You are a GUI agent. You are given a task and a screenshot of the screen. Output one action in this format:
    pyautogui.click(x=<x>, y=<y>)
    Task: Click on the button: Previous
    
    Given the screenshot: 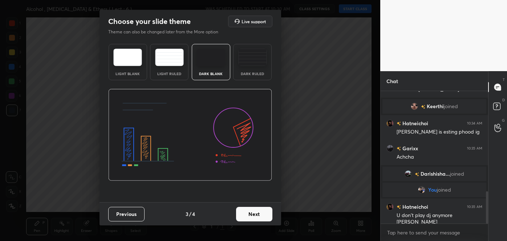 What is the action you would take?
    pyautogui.click(x=126, y=214)
    